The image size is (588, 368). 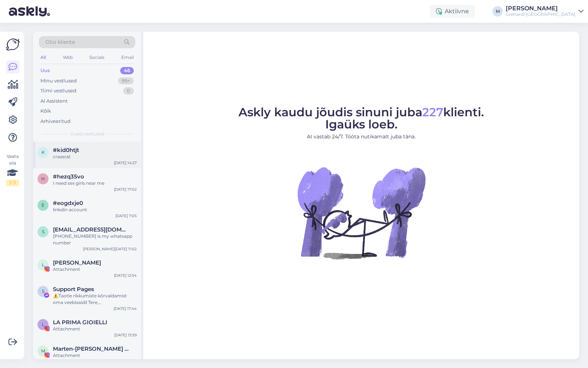 I want to click on span: #kid0htjt, so click(x=66, y=150).